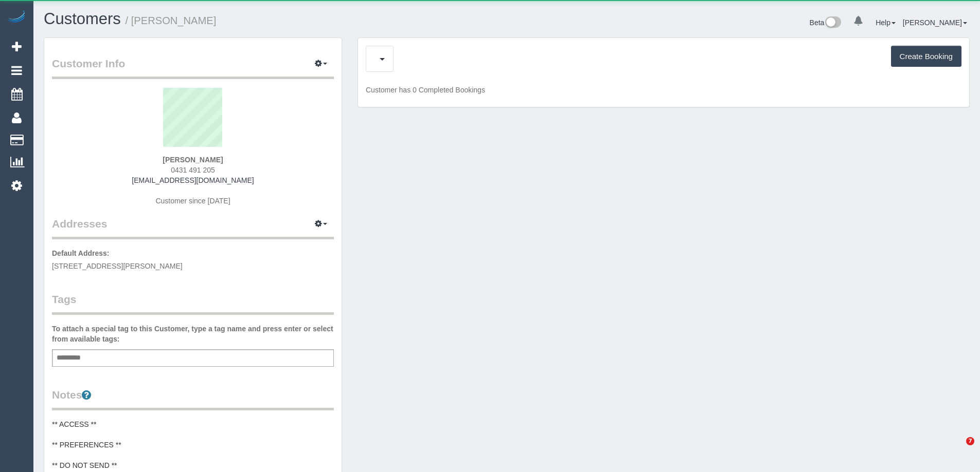 This screenshot has height=472, width=980. I want to click on img: Automaid Logo, so click(16, 17).